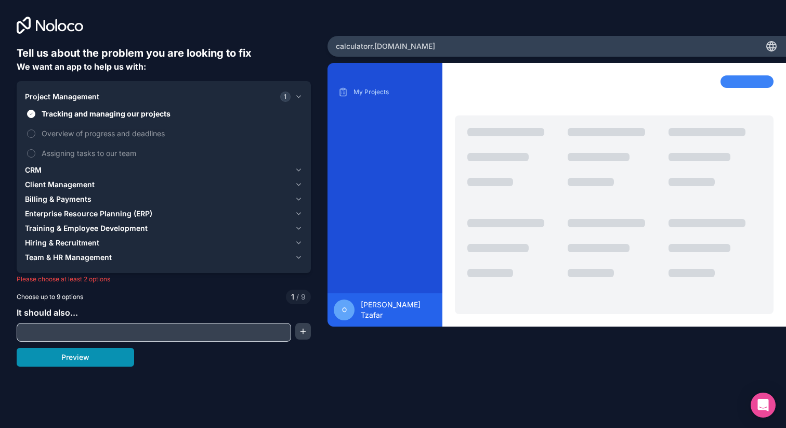 The width and height of the screenshot is (786, 428). What do you see at coordinates (164, 53) in the screenshot?
I see `h6: Tell us about the problem you are looking to fix` at bounding box center [164, 53].